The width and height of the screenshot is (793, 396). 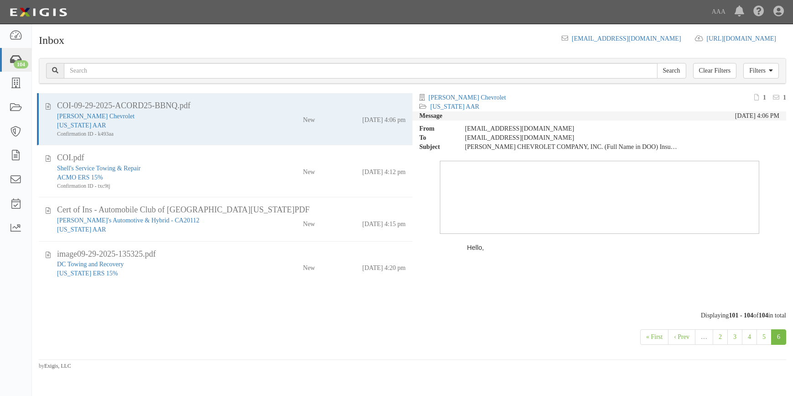 I want to click on a: Clear Filters, so click(x=715, y=71).